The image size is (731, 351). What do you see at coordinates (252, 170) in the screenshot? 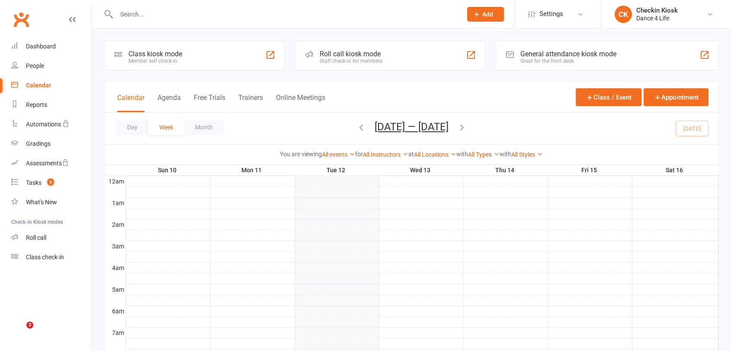
I see `th: Mon 11` at bounding box center [252, 170].